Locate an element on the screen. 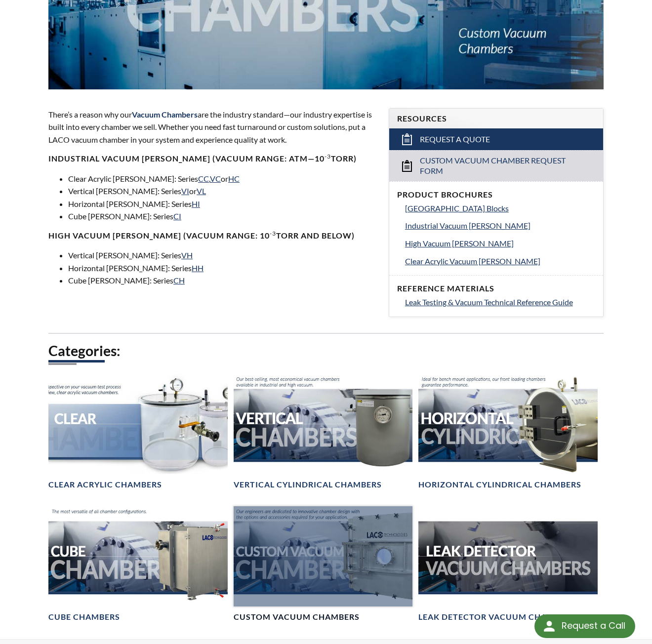  a: Leak Testing & Vacuum Technical Reference Guide is located at coordinates (500, 302).